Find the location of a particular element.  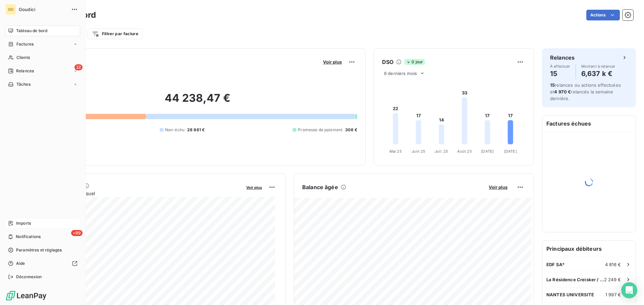

button: Actions is located at coordinates (603, 15).